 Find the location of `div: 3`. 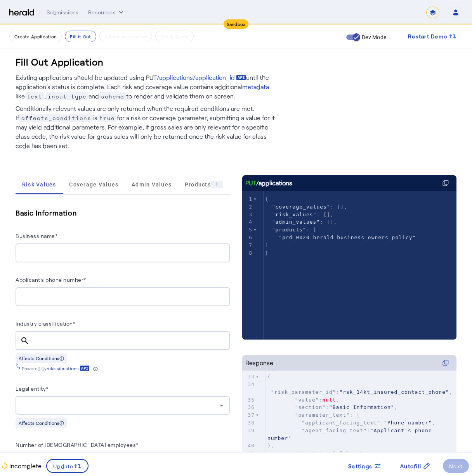

div: 3 is located at coordinates (248, 215).